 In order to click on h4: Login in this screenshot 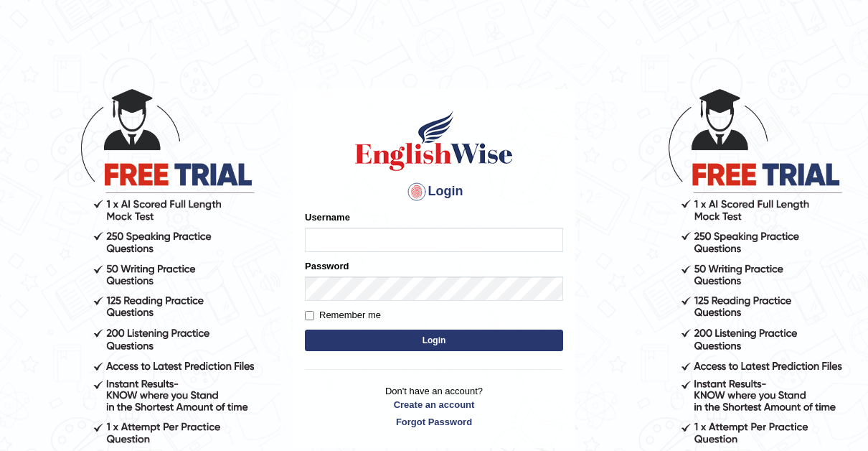, I will do `click(434, 192)`.